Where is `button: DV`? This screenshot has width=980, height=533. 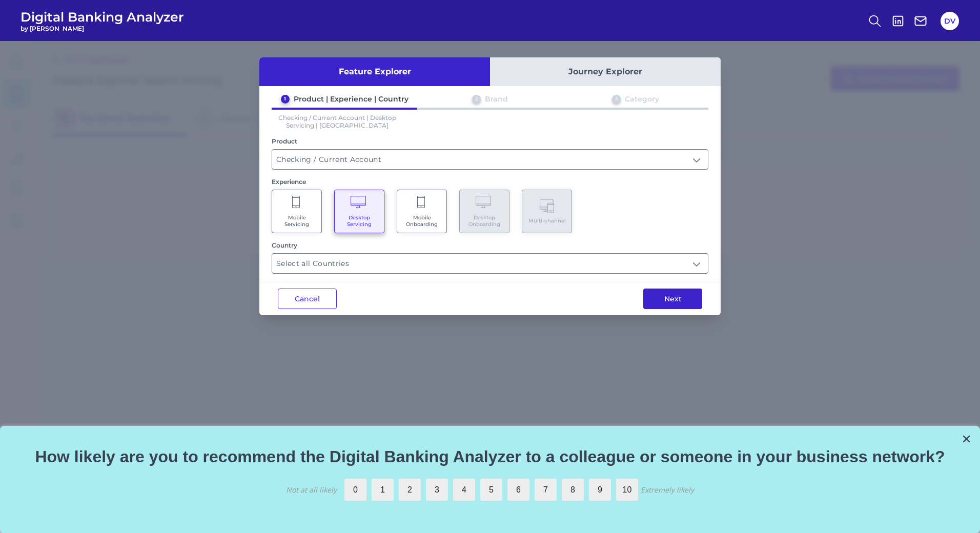
button: DV is located at coordinates (950, 21).